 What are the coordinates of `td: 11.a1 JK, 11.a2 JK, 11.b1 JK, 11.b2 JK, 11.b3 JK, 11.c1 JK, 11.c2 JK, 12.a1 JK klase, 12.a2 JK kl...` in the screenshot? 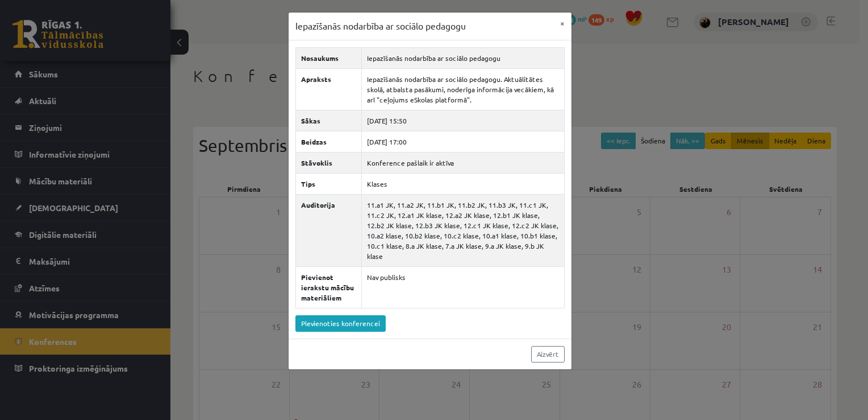 It's located at (462, 230).